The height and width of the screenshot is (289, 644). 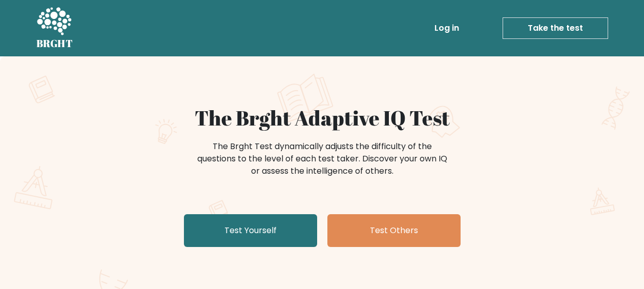 What do you see at coordinates (55, 43) in the screenshot?
I see `h5: BRGHT` at bounding box center [55, 43].